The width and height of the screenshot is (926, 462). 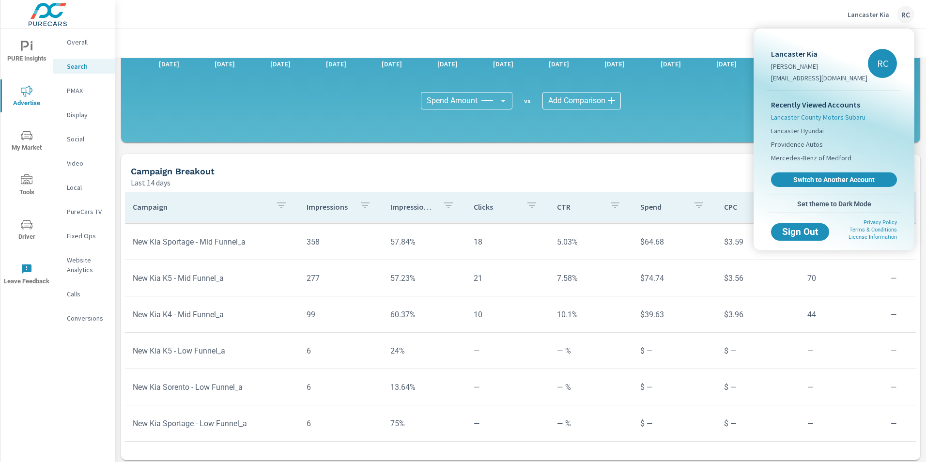 What do you see at coordinates (800, 232) in the screenshot?
I see `button: Sign Out` at bounding box center [800, 232].